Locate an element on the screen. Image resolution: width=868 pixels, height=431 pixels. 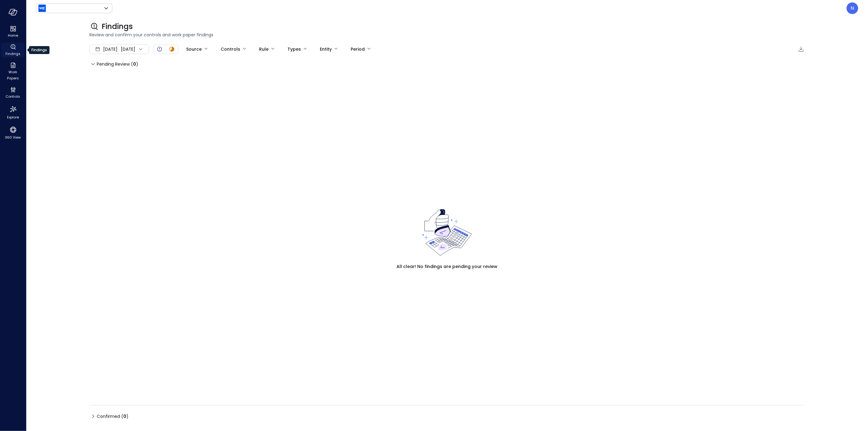
div: Open is located at coordinates (160, 49).